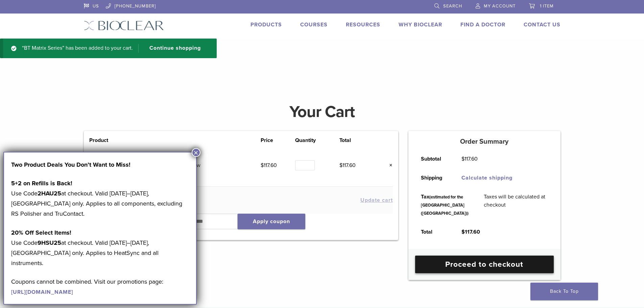 This screenshot has width=644, height=308. Describe the element at coordinates (542, 25) in the screenshot. I see `a: Contact Us` at that location.